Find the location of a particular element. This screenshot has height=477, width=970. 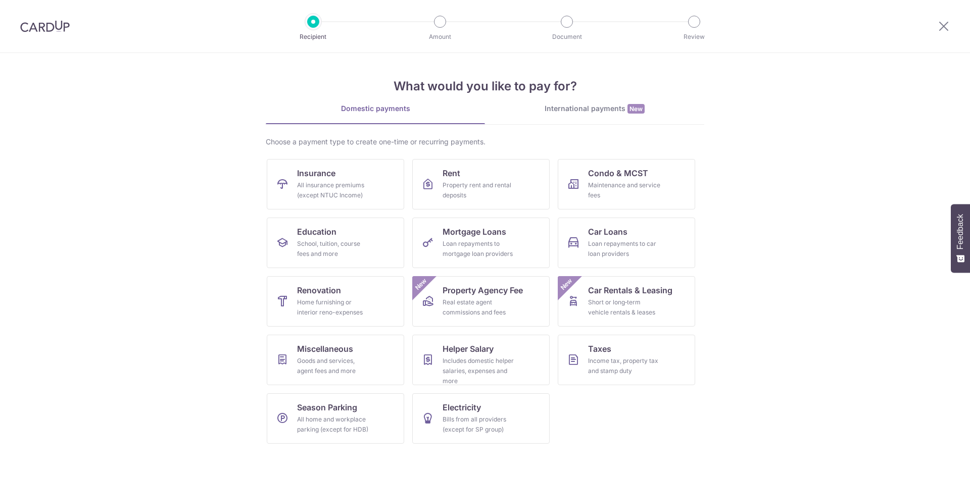

p: Document is located at coordinates (567, 37).